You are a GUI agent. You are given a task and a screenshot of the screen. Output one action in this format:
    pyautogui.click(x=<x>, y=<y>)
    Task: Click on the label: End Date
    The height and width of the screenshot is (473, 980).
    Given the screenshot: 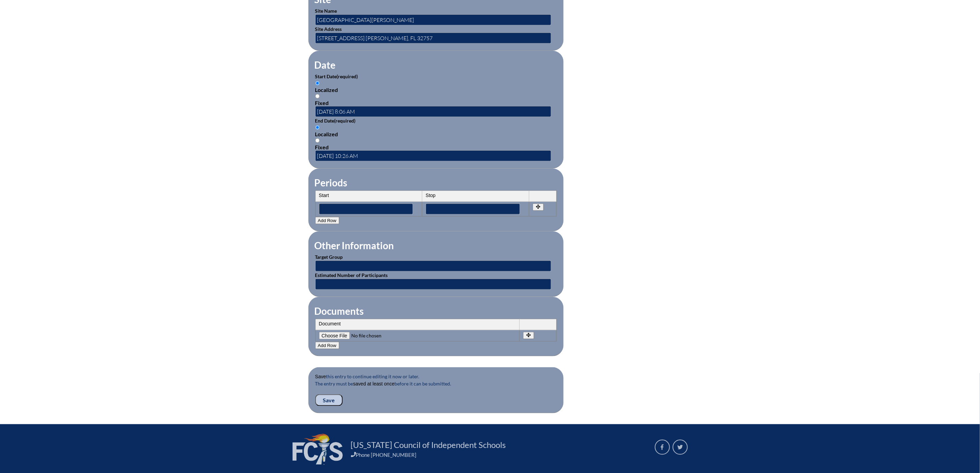 What is the action you would take?
    pyautogui.click(x=335, y=120)
    